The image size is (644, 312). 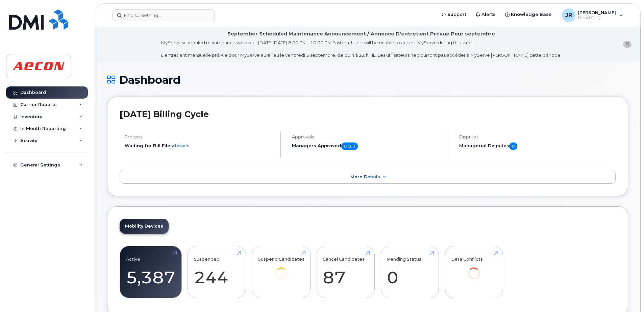 What do you see at coordinates (537, 137) in the screenshot?
I see `h4: Disputes` at bounding box center [537, 137].